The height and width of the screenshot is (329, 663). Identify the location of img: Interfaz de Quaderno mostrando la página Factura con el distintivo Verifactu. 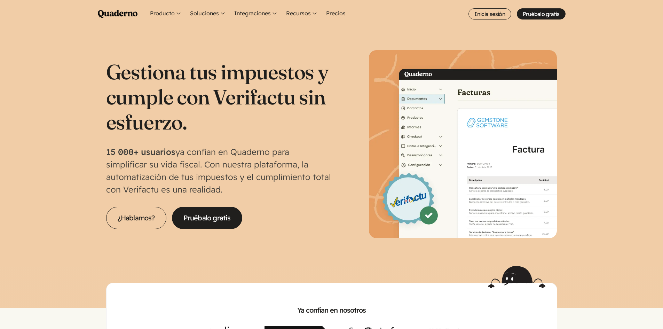
(463, 144).